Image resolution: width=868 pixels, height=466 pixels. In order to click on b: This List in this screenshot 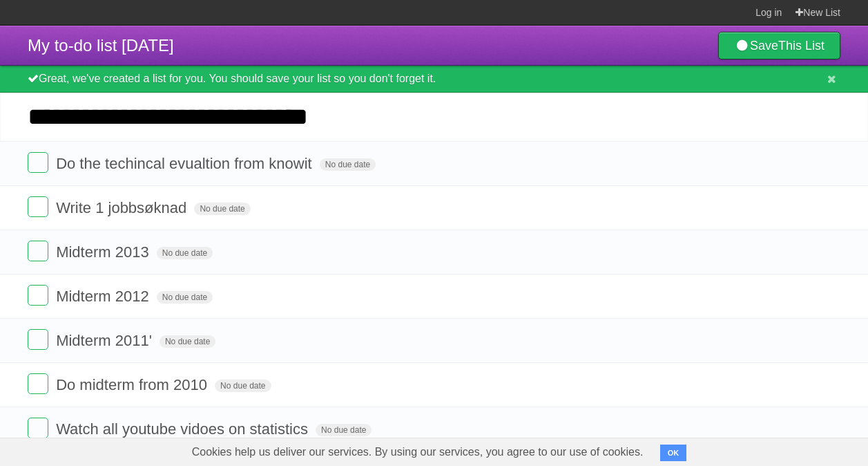, I will do `click(801, 46)`.